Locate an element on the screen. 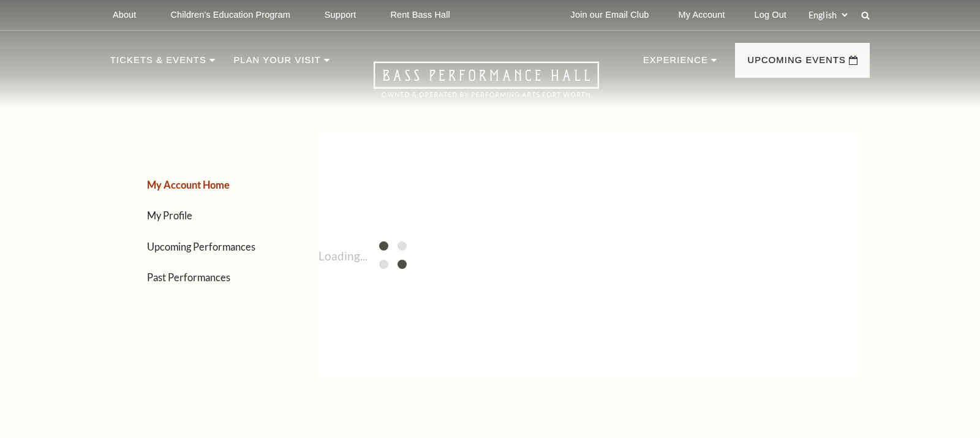 This screenshot has width=980, height=438. a: Upcoming Performances is located at coordinates (201, 246).